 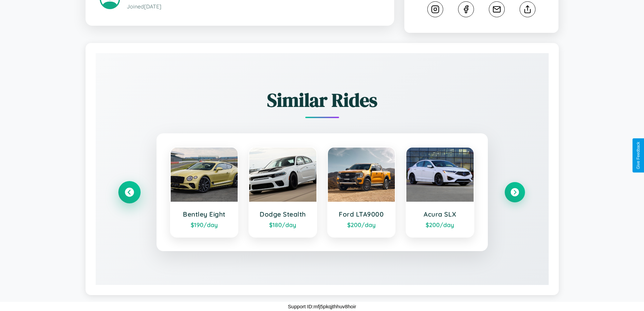 I want to click on h2: Similar Rides, so click(x=322, y=100).